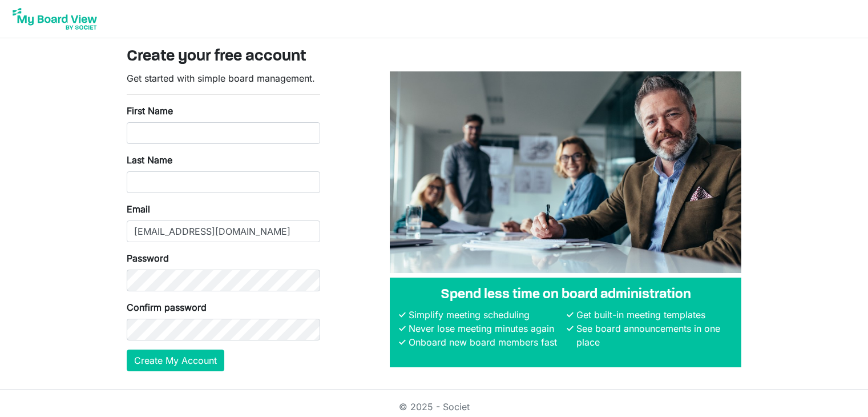  Describe the element at coordinates (148, 258) in the screenshot. I see `label: Password` at that location.